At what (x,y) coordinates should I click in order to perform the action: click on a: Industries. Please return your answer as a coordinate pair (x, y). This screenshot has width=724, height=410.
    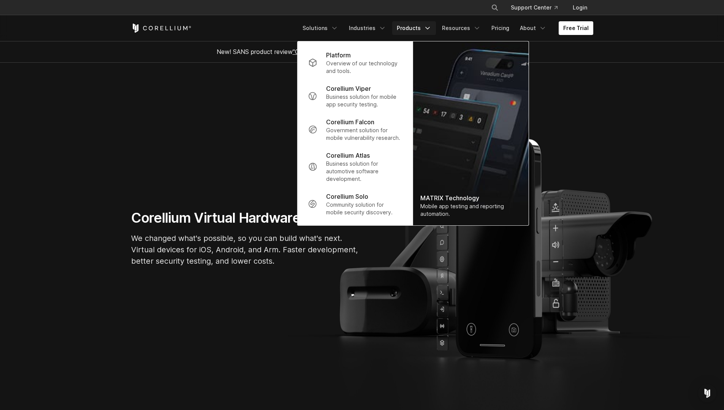
    Looking at the image, I should click on (367, 28).